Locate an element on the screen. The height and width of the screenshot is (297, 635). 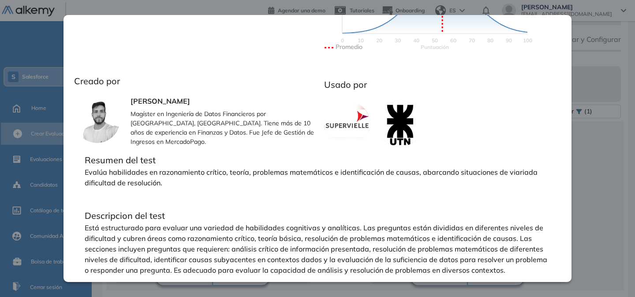
img: author-avatar is located at coordinates (97, 120).